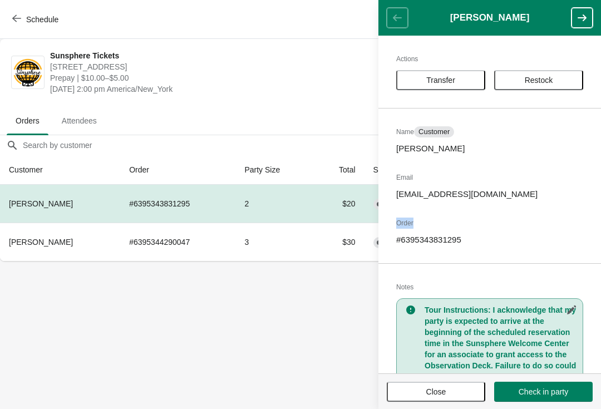  Describe the element at coordinates (274, 204) in the screenshot. I see `td: 2` at that location.